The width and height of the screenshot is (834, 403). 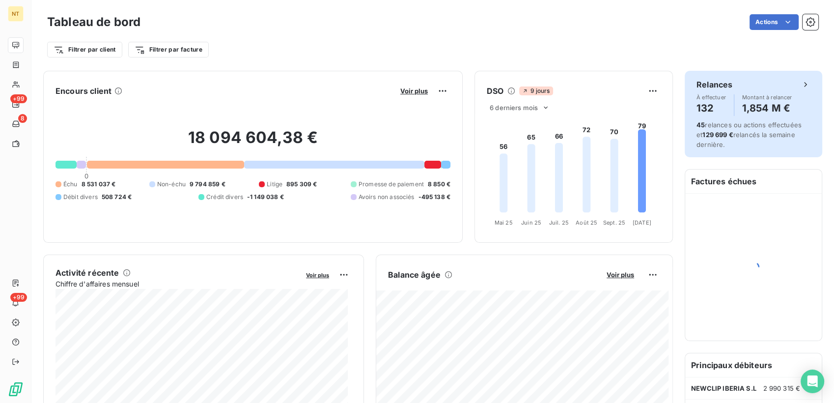 What do you see at coordinates (207, 184) in the screenshot?
I see `span: 9 794 859 €` at bounding box center [207, 184].